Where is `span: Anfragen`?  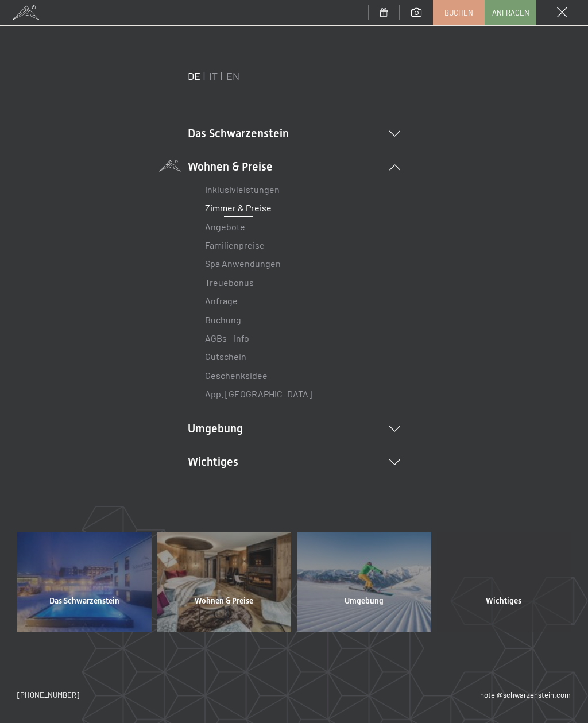 span: Anfragen is located at coordinates (510, 12).